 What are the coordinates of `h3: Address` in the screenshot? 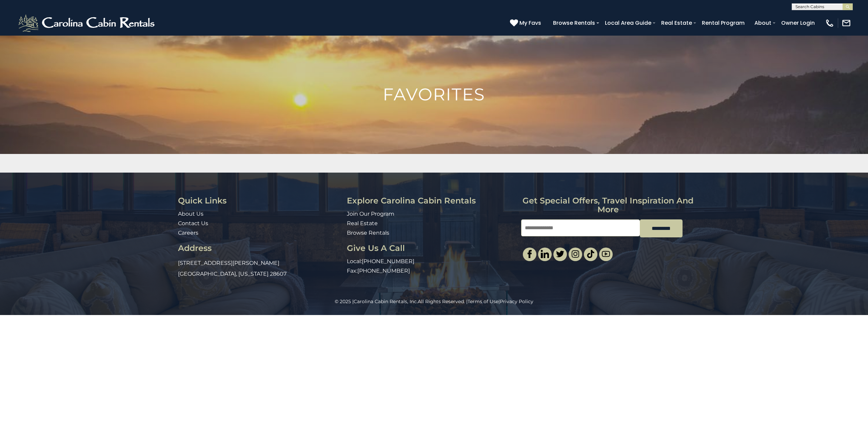 It's located at (260, 248).